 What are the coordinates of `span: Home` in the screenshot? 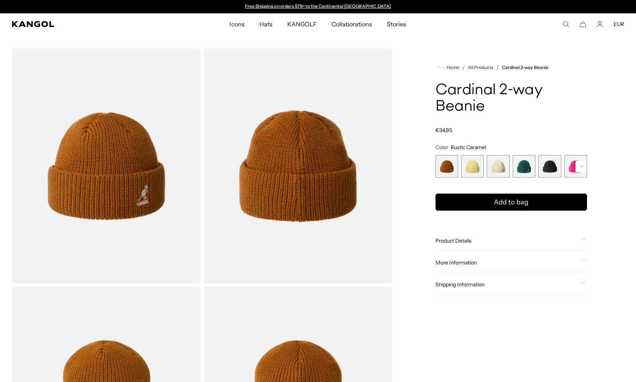 It's located at (452, 68).